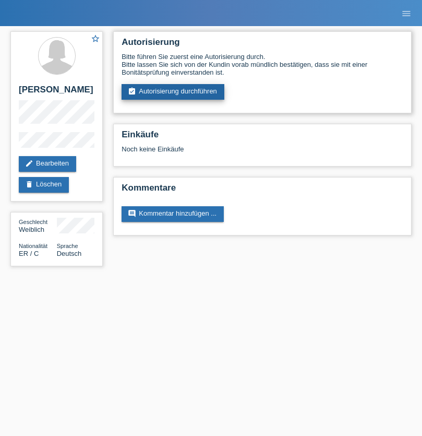 The width and height of the screenshot is (422, 436). Describe the element at coordinates (132, 213) in the screenshot. I see `i: comment` at that location.